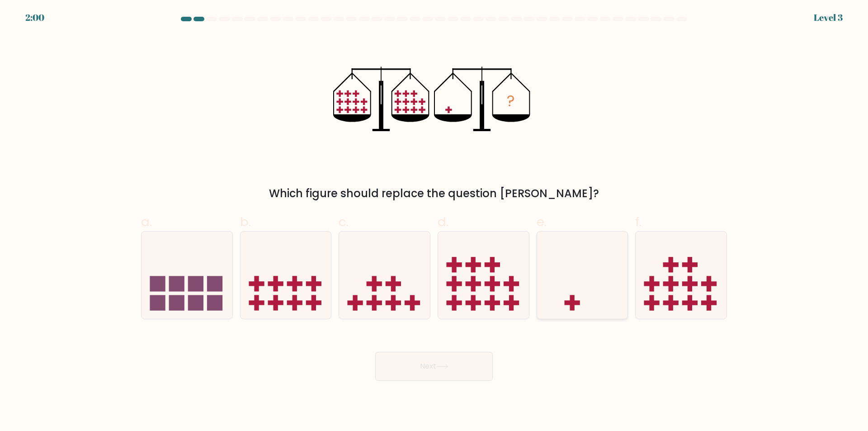 Image resolution: width=868 pixels, height=431 pixels. What do you see at coordinates (434, 367) in the screenshot?
I see `button: Next` at bounding box center [434, 367].